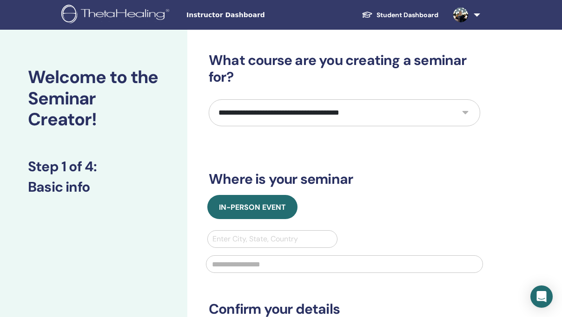 The height and width of the screenshot is (317, 562). Describe the element at coordinates (344, 69) in the screenshot. I see `h3: What course are you creating a seminar for?` at that location.